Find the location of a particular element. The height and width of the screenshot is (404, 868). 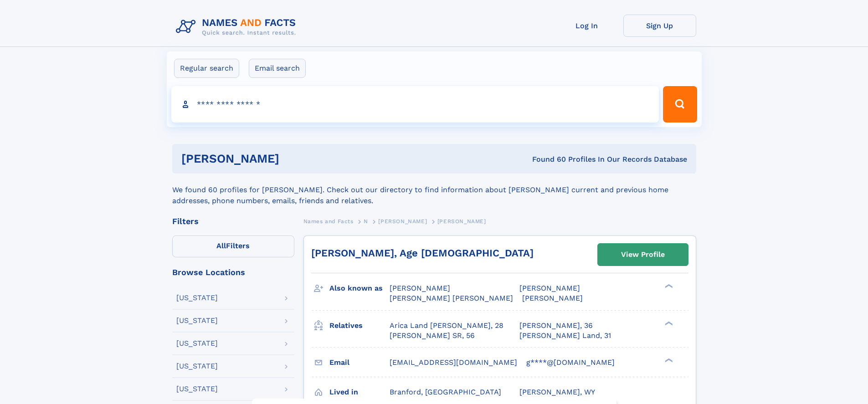

div: Found 60 Profiles In Our Records Database is located at coordinates (546, 160).